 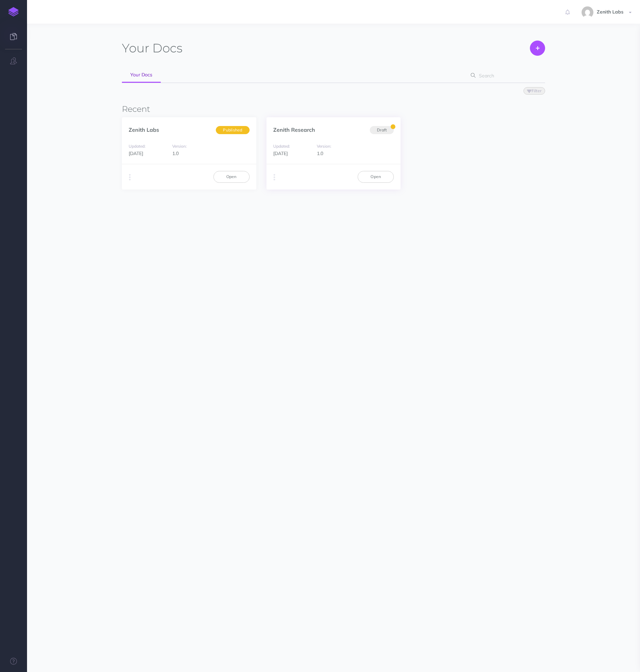 I want to click on h1: Docs, so click(x=152, y=48).